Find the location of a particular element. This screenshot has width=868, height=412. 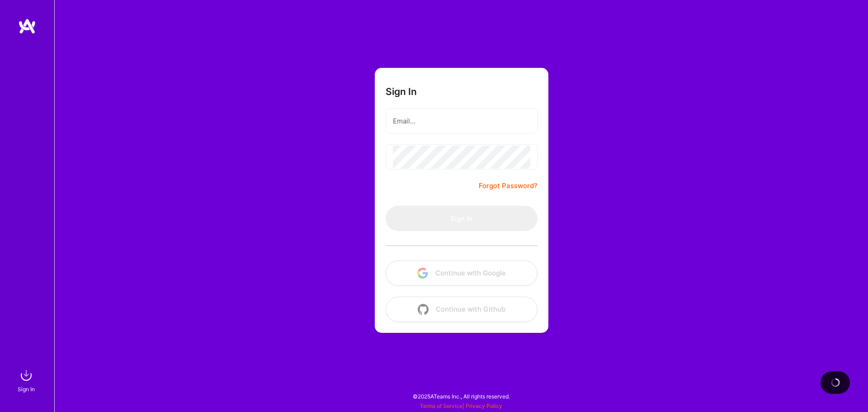

a: Forgot Password? is located at coordinates (508, 186).